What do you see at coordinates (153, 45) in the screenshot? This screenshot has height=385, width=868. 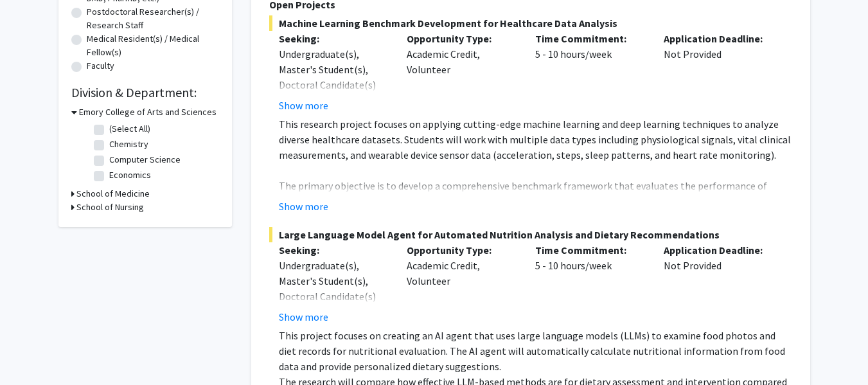 I see `label: Medical Resident(s) / Medical Fellow(s)` at bounding box center [153, 45].